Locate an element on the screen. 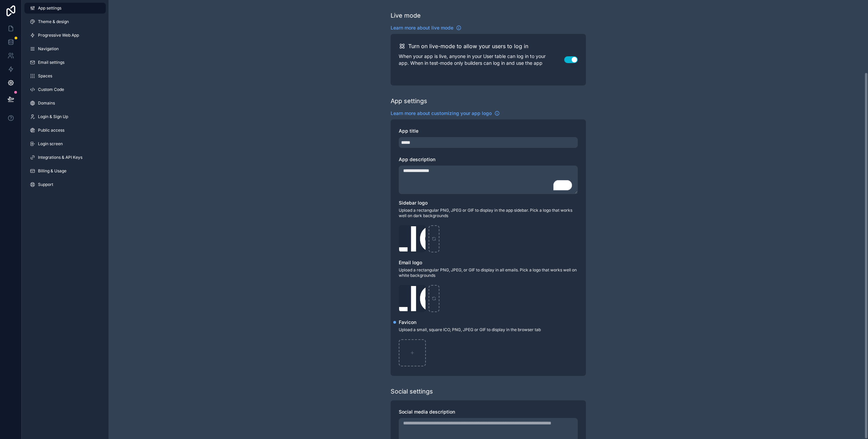 Image resolution: width=868 pixels, height=439 pixels. span: Custom Code is located at coordinates (51, 90).